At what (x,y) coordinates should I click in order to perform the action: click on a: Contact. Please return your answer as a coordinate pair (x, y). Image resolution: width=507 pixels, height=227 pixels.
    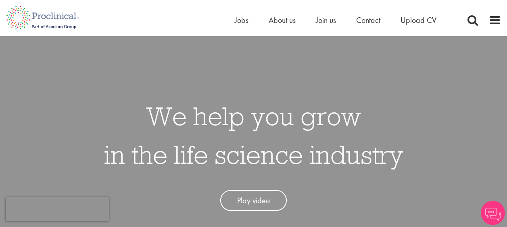
    Looking at the image, I should click on (368, 20).